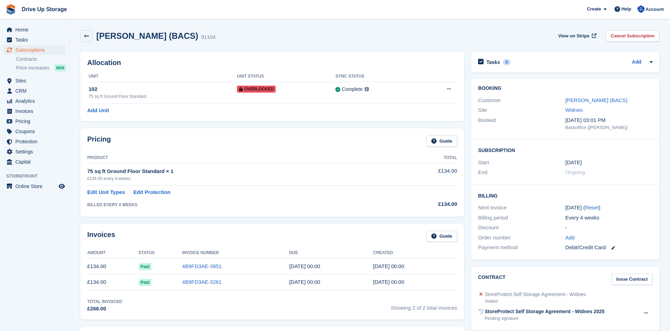 The width and height of the screenshot is (670, 331). I want to click on time: 2025-07-13 23:00:00 UTC, so click(574, 162).